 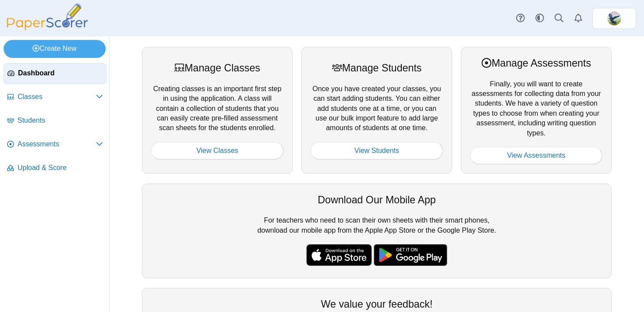 I want to click on a: Assessments, so click(x=55, y=145).